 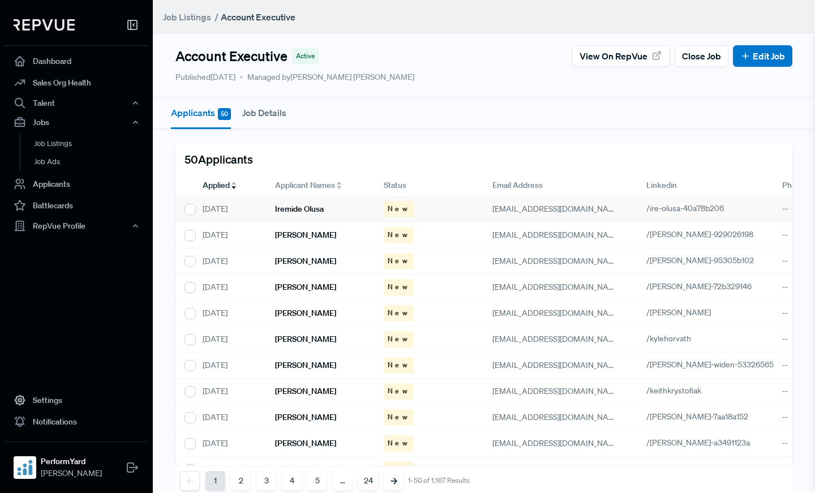 I want to click on a: /jaywinchell, so click(x=674, y=469).